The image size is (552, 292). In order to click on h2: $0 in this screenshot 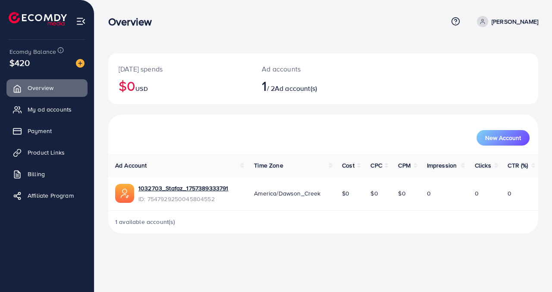, I will do `click(180, 86)`.